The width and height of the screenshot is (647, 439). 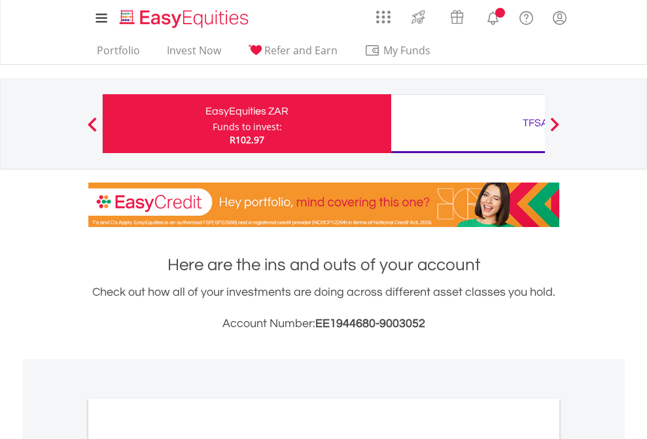 I want to click on a: Invest Now, so click(x=194, y=54).